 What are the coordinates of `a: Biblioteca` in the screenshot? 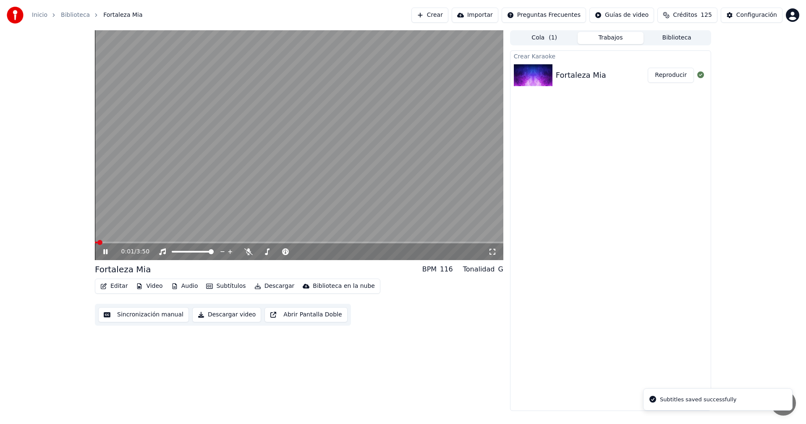 It's located at (75, 15).